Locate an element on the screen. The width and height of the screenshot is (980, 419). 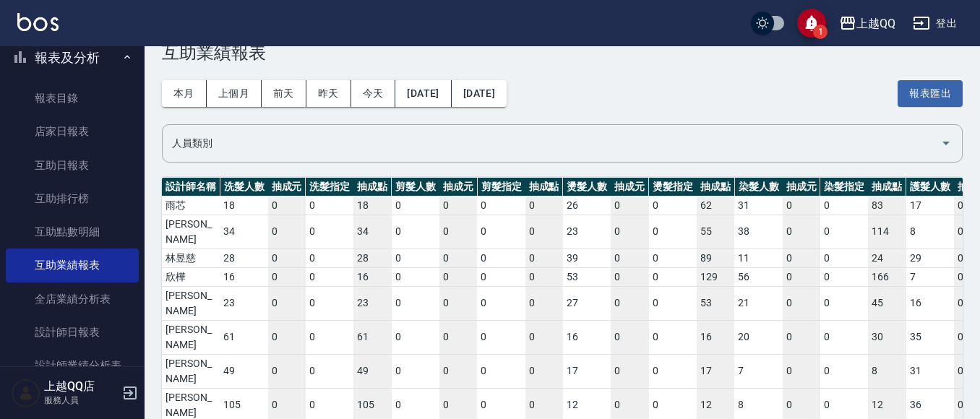
a: 互助點數明細 is located at coordinates (72, 232).